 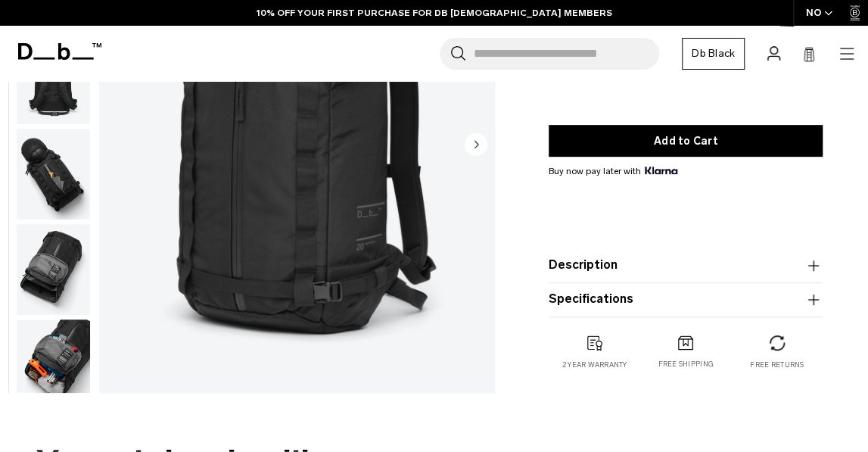 I want to click on a: Db Black, so click(x=713, y=53).